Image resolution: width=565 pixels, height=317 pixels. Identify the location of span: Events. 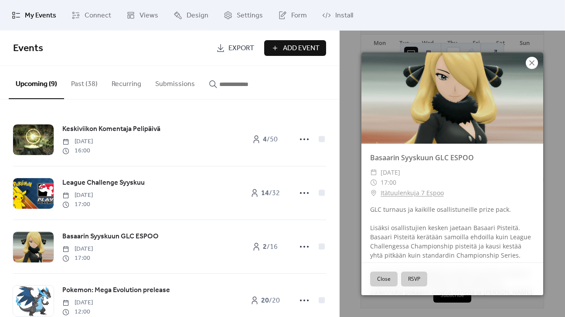
(28, 48).